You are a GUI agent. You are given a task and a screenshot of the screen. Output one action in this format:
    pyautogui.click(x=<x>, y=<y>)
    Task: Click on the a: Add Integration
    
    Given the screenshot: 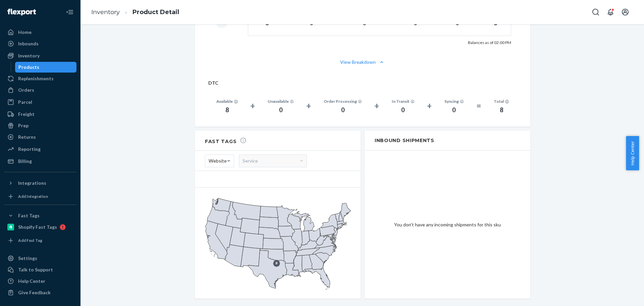 What is the action you would take?
    pyautogui.click(x=41, y=196)
    